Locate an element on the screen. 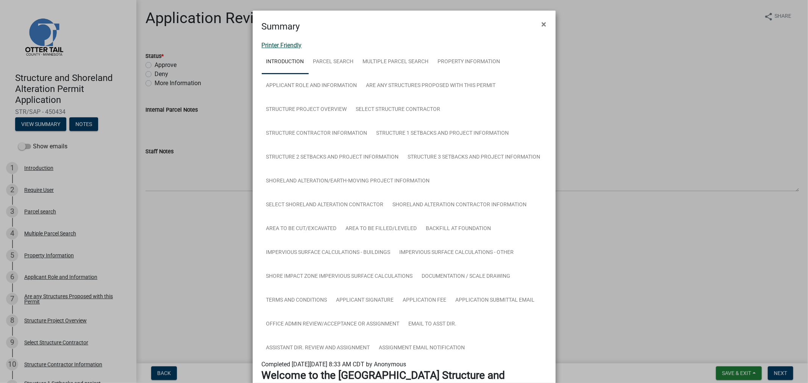  h4: Summary is located at coordinates (281, 27).